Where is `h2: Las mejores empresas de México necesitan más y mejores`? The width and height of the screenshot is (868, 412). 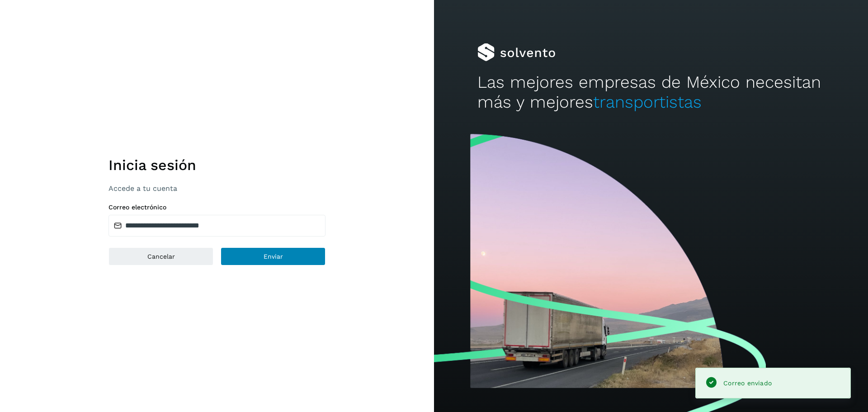
h2: Las mejores empresas de México necesitan más y mejores is located at coordinates (651, 92).